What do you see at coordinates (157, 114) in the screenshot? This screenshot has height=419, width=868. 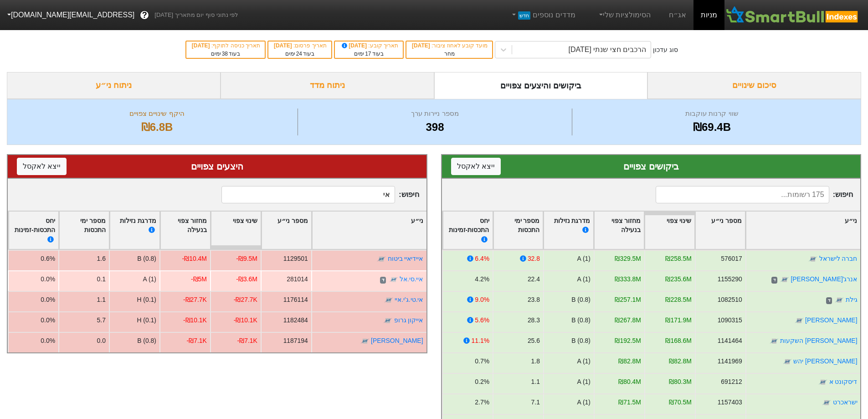 I see `div: היקף שינויים צפויים` at bounding box center [157, 114].